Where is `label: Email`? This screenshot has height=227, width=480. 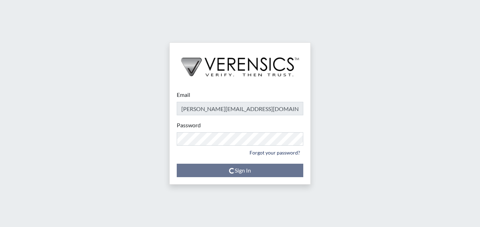 label: Email is located at coordinates (183, 95).